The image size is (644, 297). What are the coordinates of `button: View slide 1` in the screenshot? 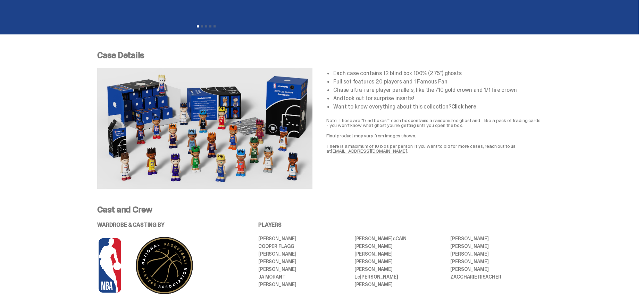 It's located at (198, 27).